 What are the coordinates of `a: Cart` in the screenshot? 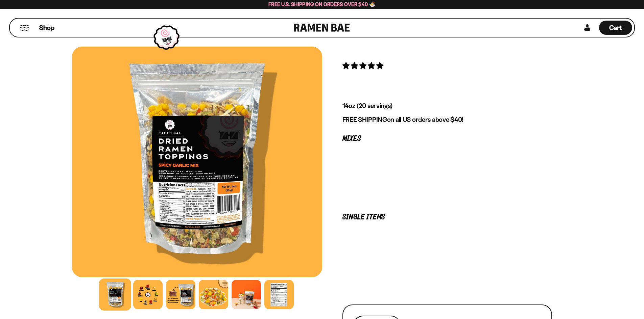 It's located at (615, 28).